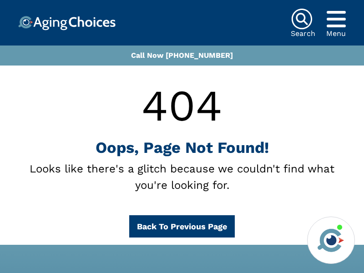 The width and height of the screenshot is (364, 273). Describe the element at coordinates (67, 23) in the screenshot. I see `img: Choice!` at that location.